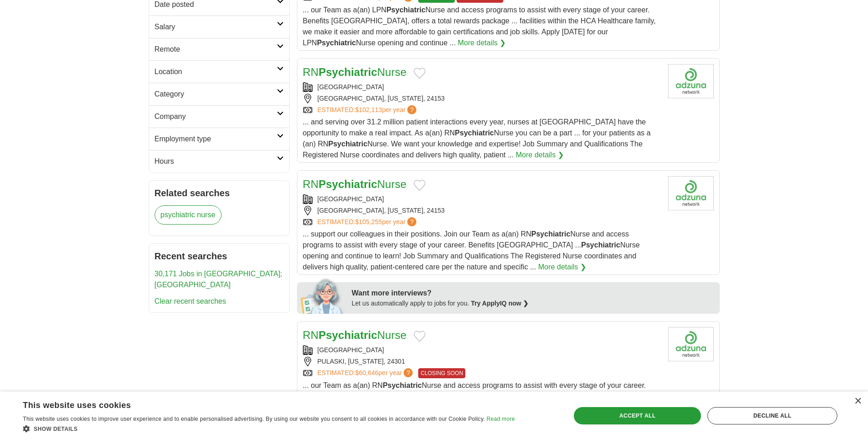 This screenshot has height=440, width=868. I want to click on a: Hours, so click(219, 161).